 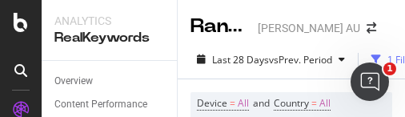 What do you see at coordinates (212, 102) in the screenshot?
I see `span: Device` at bounding box center [212, 102].